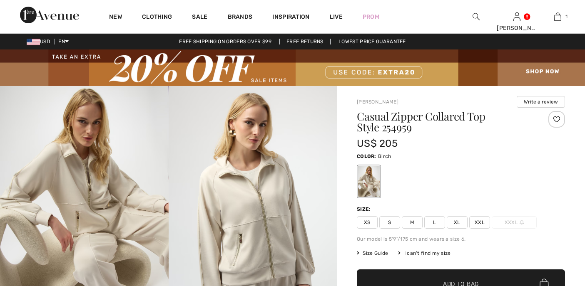 The width and height of the screenshot is (585, 286). Describe the element at coordinates (366, 156) in the screenshot. I see `span: Color:` at that location.